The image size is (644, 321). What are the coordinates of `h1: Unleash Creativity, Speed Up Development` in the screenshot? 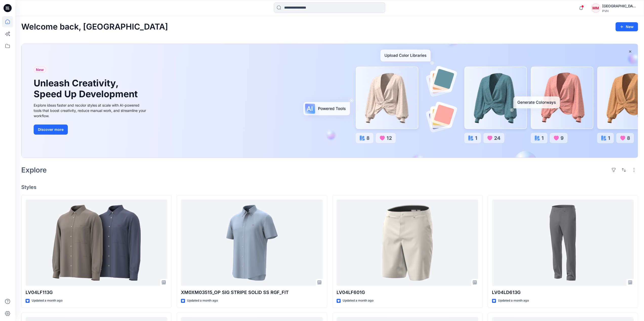 It's located at (87, 88).